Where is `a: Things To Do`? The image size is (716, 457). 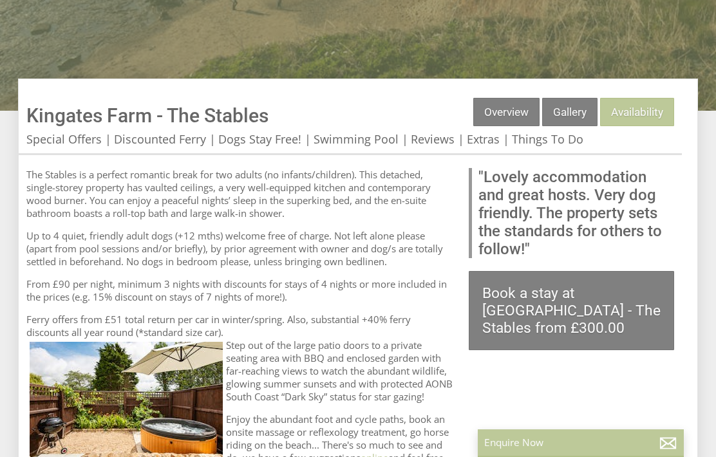
a: Things To Do is located at coordinates (548, 139).